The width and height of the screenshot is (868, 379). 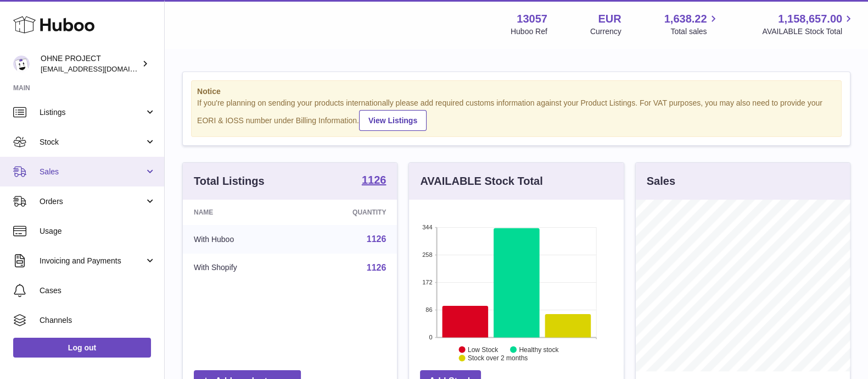 I want to click on strong: 1126, so click(x=374, y=180).